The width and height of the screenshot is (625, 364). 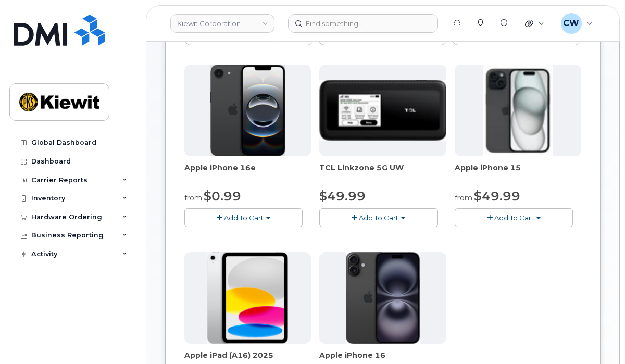 I want to click on span: Apple iPhone 16e, so click(x=248, y=173).